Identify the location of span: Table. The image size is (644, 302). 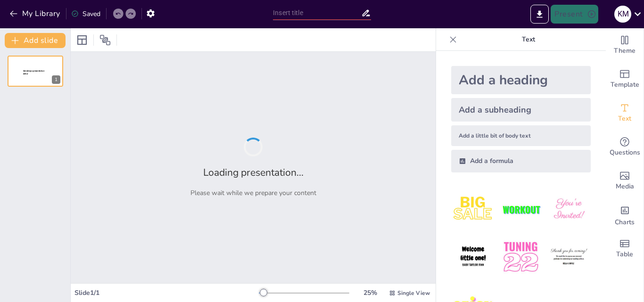
(624, 255).